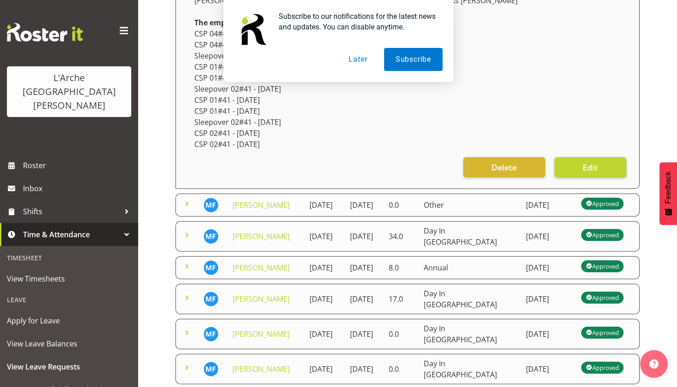 This screenshot has width=677, height=387. Describe the element at coordinates (504, 167) in the screenshot. I see `span: Delete` at that location.